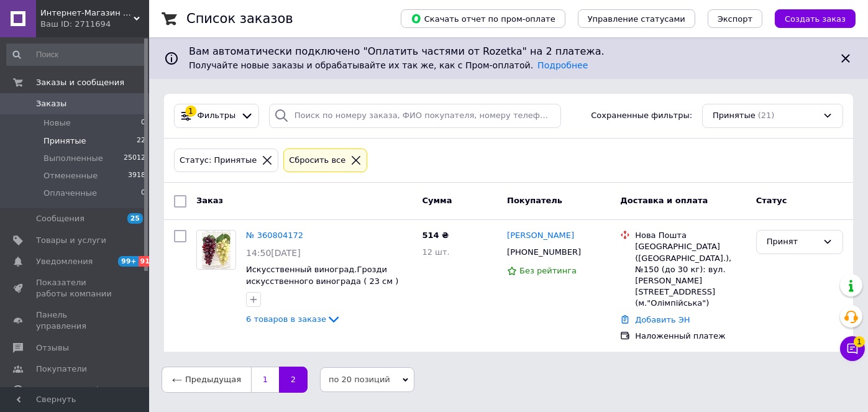 Image resolution: width=868 pixels, height=412 pixels. I want to click on span: 3918, so click(136, 176).